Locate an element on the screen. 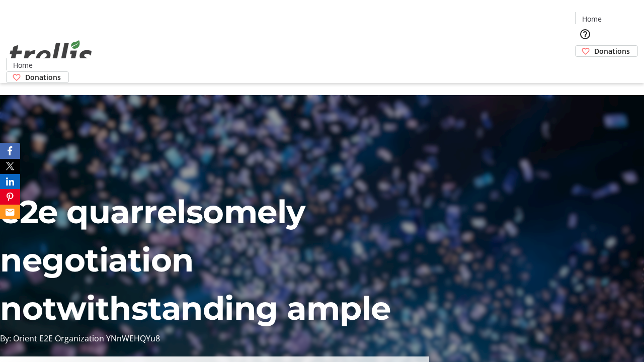  button: Cart is located at coordinates (585, 67).